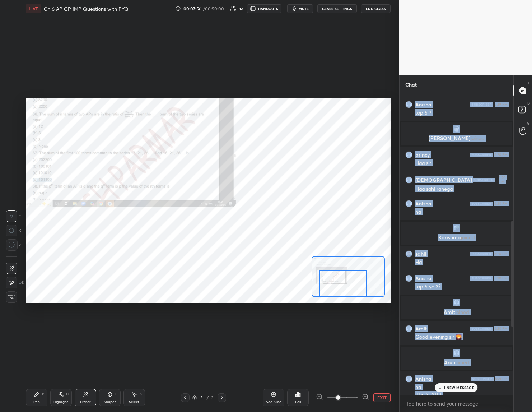  What do you see at coordinates (43, 394) in the screenshot?
I see `div: P` at bounding box center [43, 394].